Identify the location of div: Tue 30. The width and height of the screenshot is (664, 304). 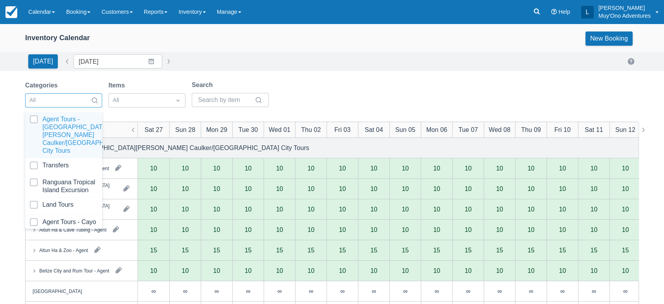
(248, 129).